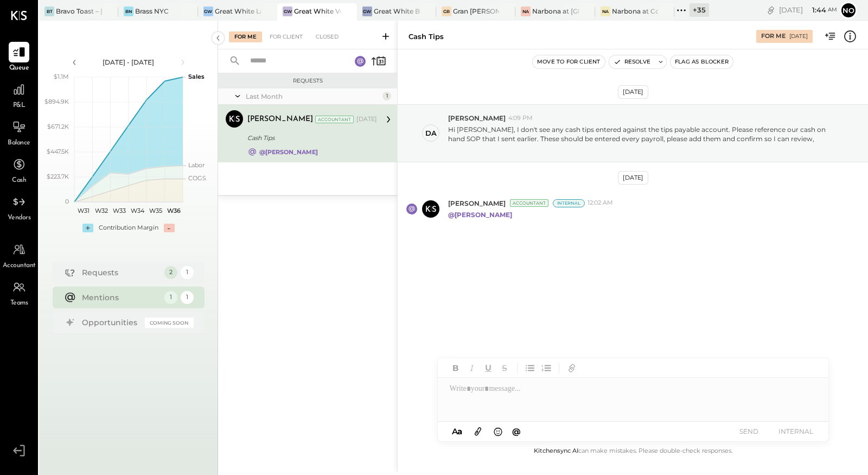 The image size is (868, 475). Describe the element at coordinates (699, 10) in the screenshot. I see `div: + 35` at that location.